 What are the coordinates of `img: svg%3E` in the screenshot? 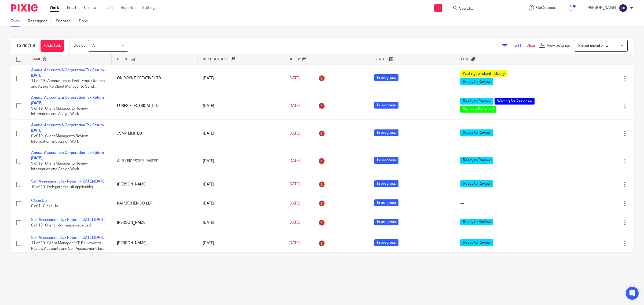 It's located at (623, 8).